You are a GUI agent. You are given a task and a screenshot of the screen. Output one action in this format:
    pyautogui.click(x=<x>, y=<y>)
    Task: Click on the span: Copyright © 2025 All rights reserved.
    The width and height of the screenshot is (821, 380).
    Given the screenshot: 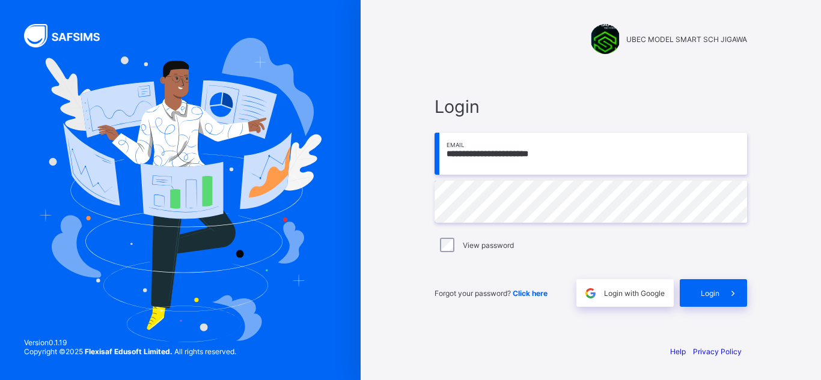 What is the action you would take?
    pyautogui.click(x=130, y=352)
    